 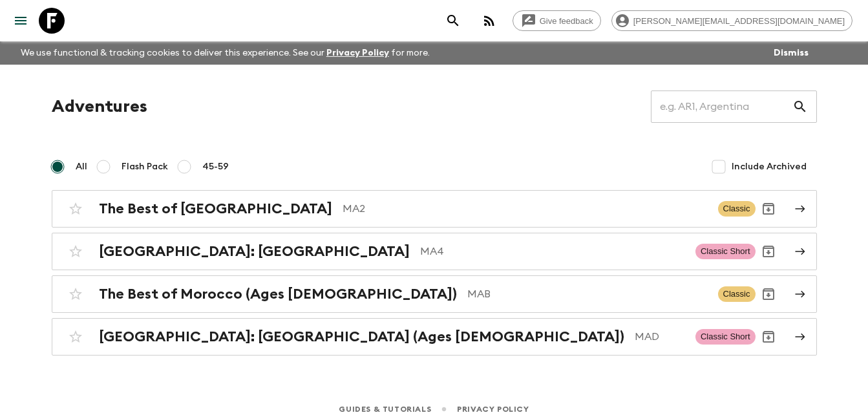 I want to click on p: MA4, so click(x=553, y=252).